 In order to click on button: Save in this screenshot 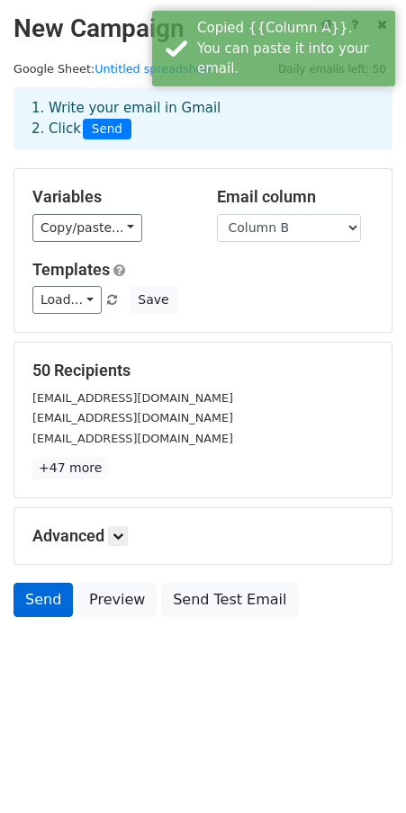, I will do `click(153, 299)`.